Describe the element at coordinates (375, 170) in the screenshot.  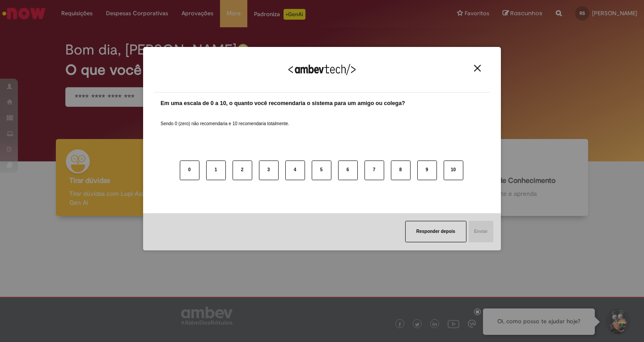
I see `button: 7` at that location.